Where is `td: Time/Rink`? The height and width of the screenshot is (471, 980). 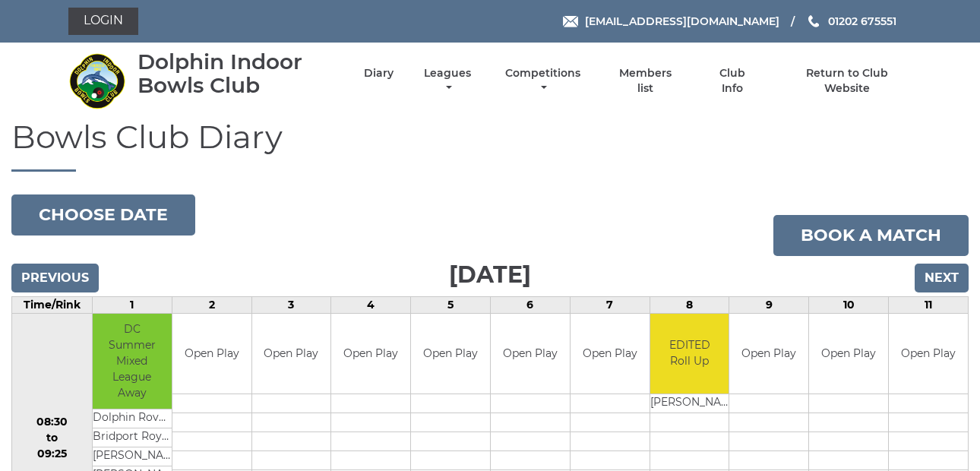
td: Time/Rink is located at coordinates (52, 305).